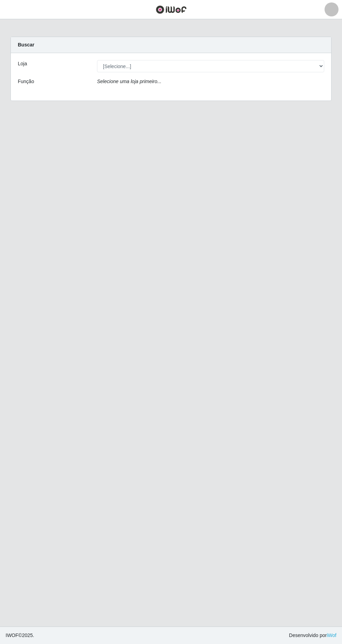  What do you see at coordinates (332, 635) in the screenshot?
I see `a: iWof` at bounding box center [332, 635].